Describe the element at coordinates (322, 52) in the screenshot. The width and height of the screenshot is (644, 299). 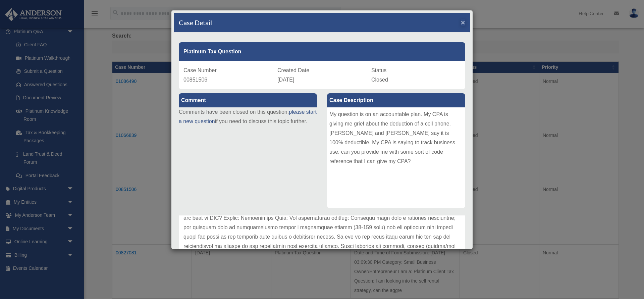
I see `div: Platinum Tax Question` at that location.